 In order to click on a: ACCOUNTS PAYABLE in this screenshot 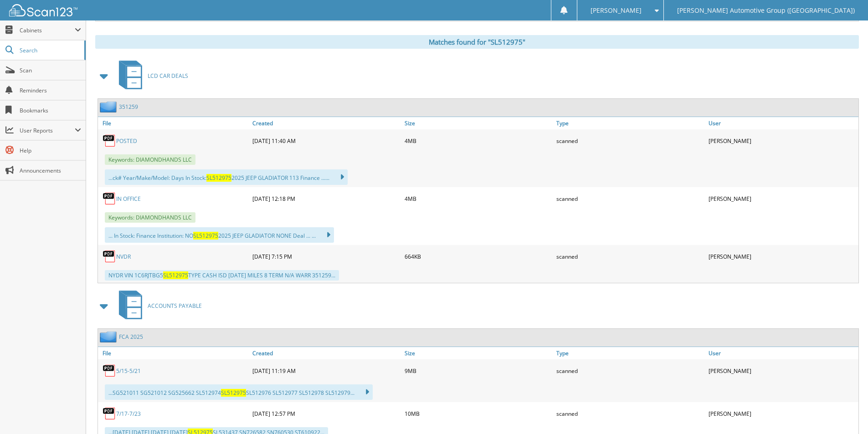, I will do `click(158, 305)`.